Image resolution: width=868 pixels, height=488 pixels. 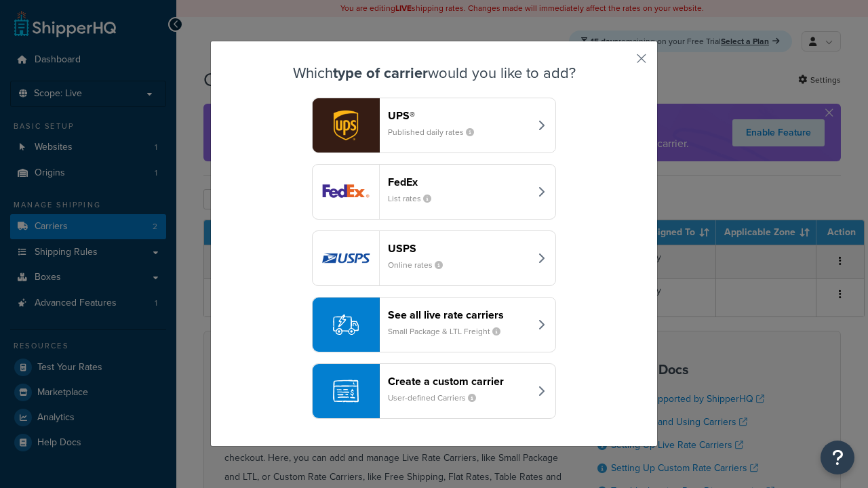 What do you see at coordinates (434, 73) in the screenshot?
I see `h3: Which would you like to add?` at bounding box center [434, 73].